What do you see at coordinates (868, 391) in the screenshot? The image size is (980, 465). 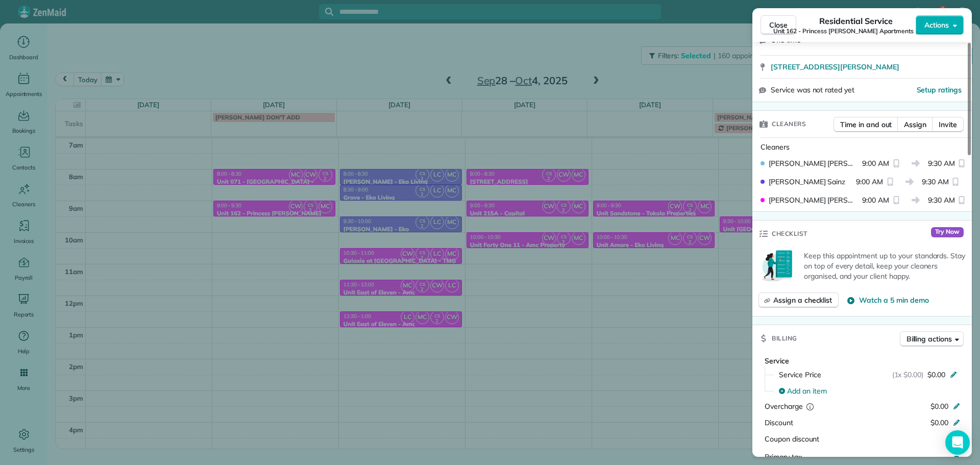 I see `button: Add an item` at bounding box center [868, 391].